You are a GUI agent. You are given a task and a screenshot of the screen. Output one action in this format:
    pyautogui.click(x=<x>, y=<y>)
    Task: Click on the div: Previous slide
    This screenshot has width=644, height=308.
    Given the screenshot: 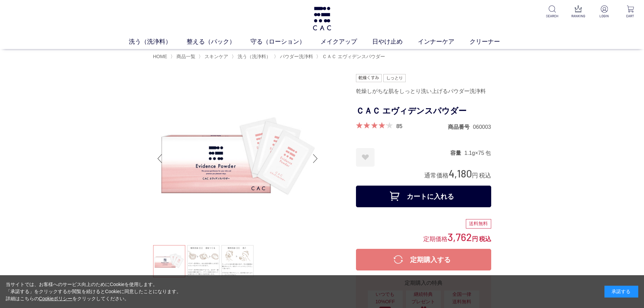 What is the action you would take?
    pyautogui.click(x=160, y=158)
    